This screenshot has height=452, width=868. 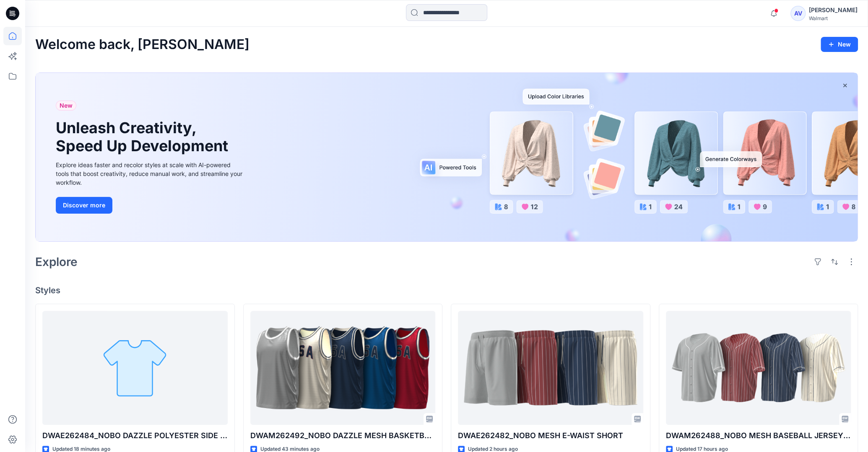 What do you see at coordinates (758, 368) in the screenshot?
I see `a: DWAM262488_NOBO MESH BASEBALL JERSEY W-PIPING` at bounding box center [758, 368].